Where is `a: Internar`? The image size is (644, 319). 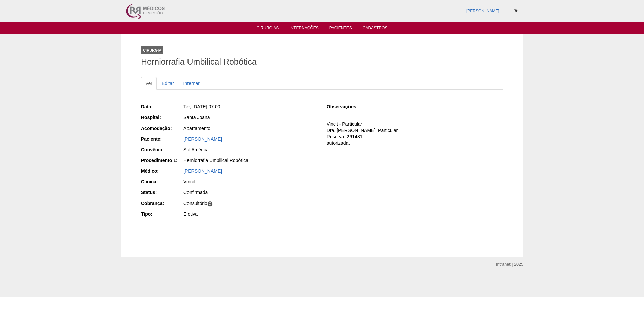 a: Internar is located at coordinates (191, 83).